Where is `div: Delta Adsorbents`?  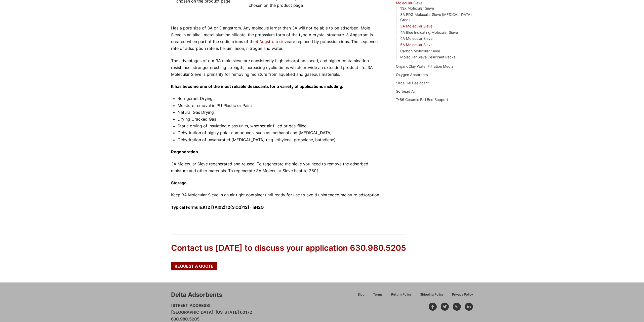
div: Delta Adsorbents is located at coordinates (196, 295).